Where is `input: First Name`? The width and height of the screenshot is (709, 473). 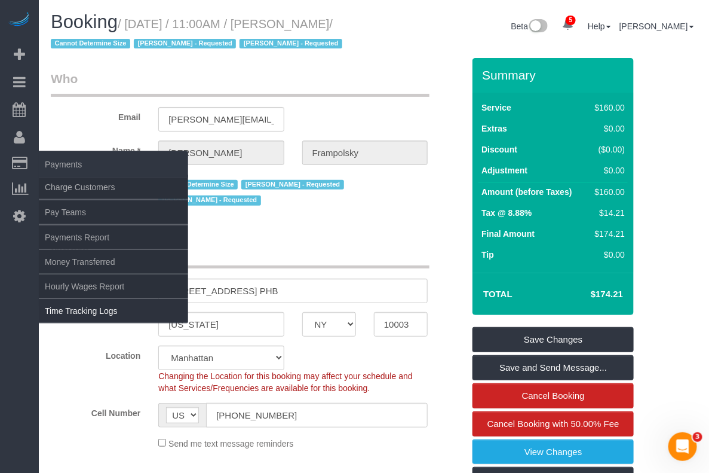 input: First Name is located at coordinates (221, 152).